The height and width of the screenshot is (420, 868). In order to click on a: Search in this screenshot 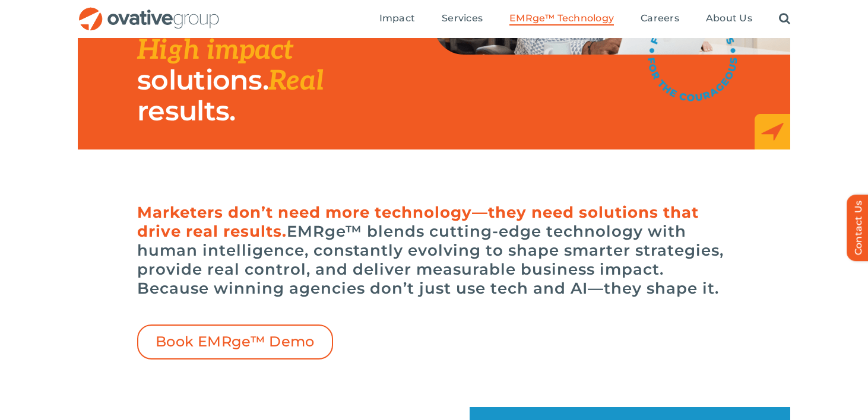, I will do `click(784, 19)`.